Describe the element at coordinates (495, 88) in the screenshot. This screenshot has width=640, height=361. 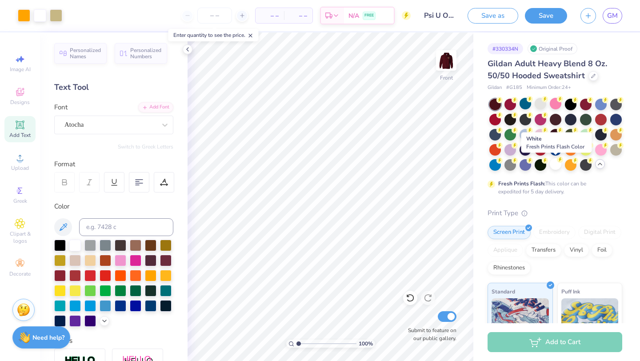
I see `span: Gildan` at that location.